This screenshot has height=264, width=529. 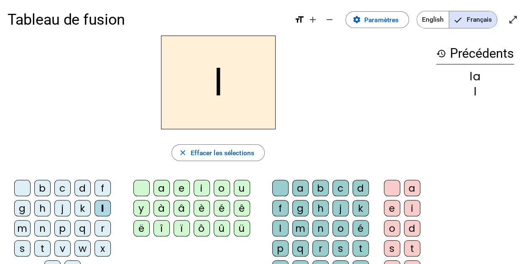 I want to click on button: Augmenter la taille de la police, so click(x=313, y=20).